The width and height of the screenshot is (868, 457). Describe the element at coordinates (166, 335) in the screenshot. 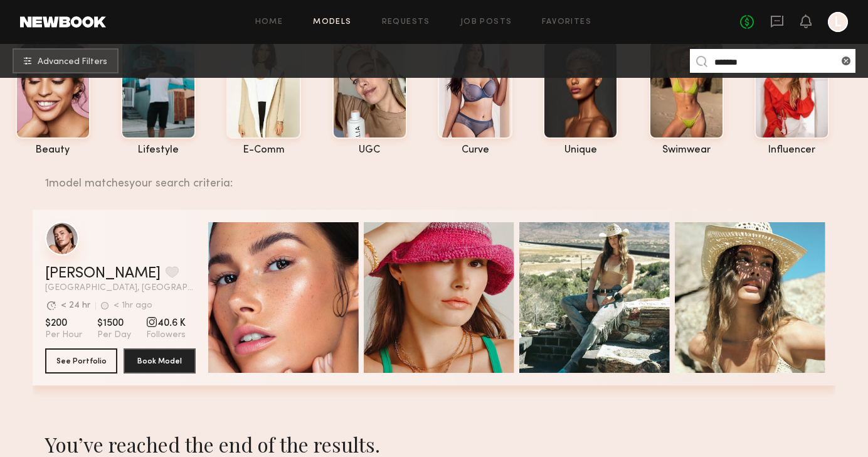

I see `span: Followers` at that location.